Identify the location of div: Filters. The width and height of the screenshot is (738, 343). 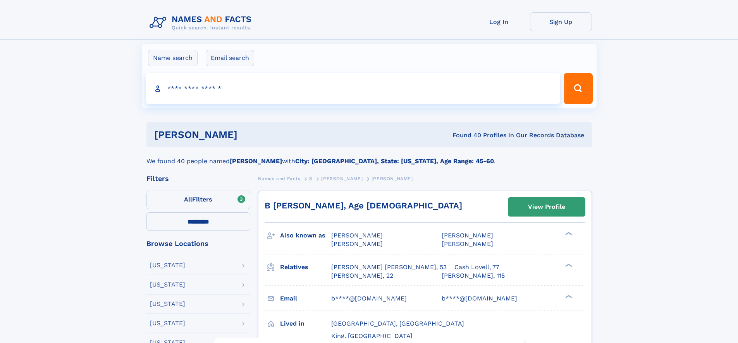
(198, 179).